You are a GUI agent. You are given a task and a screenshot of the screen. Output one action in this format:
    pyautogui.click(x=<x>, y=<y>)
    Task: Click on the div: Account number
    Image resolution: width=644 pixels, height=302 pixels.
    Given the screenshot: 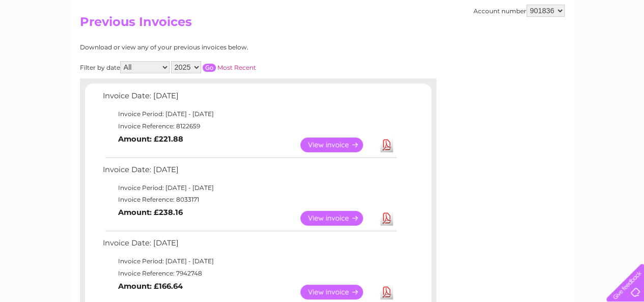 What is the action you would take?
    pyautogui.click(x=519, y=11)
    